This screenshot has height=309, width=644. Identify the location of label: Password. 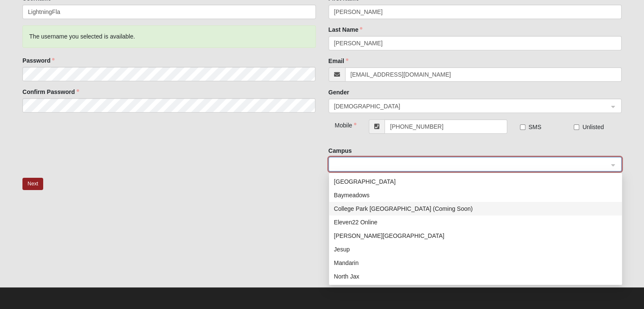
(39, 61).